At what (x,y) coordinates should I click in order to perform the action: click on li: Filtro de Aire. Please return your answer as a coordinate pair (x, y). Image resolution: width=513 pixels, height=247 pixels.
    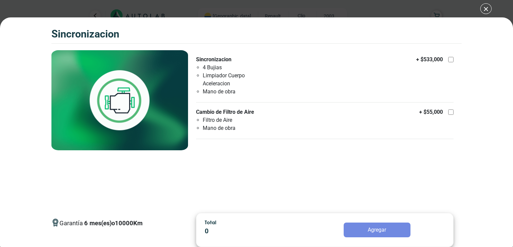
    Looking at the image, I should click on (238, 120).